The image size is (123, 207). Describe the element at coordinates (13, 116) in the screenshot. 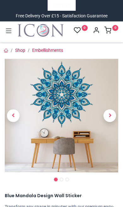

I see `a: Previous` at that location.